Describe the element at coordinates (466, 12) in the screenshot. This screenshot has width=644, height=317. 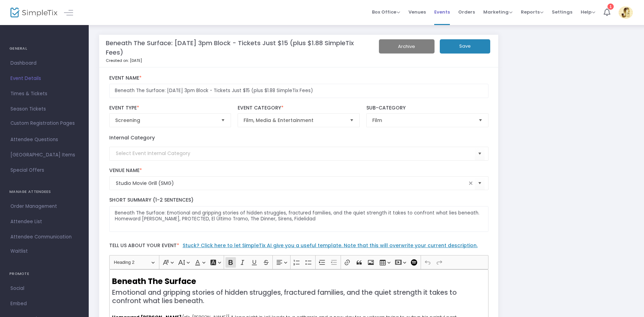
I see `span: Orders` at that location.